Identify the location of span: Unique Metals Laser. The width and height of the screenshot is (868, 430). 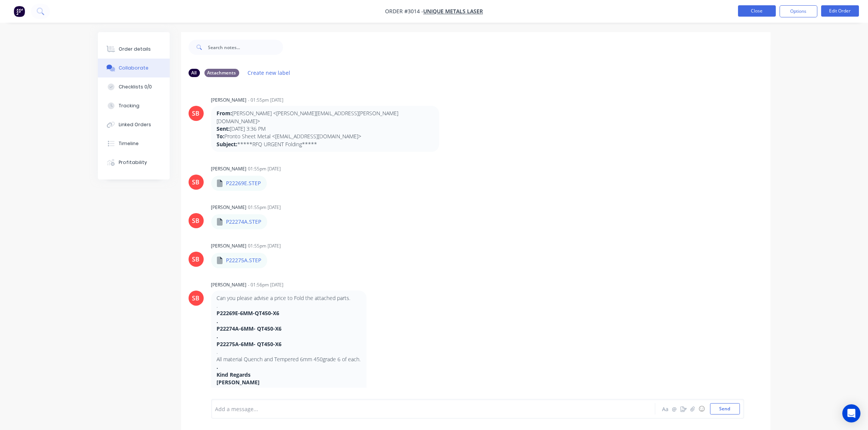
(453, 11).